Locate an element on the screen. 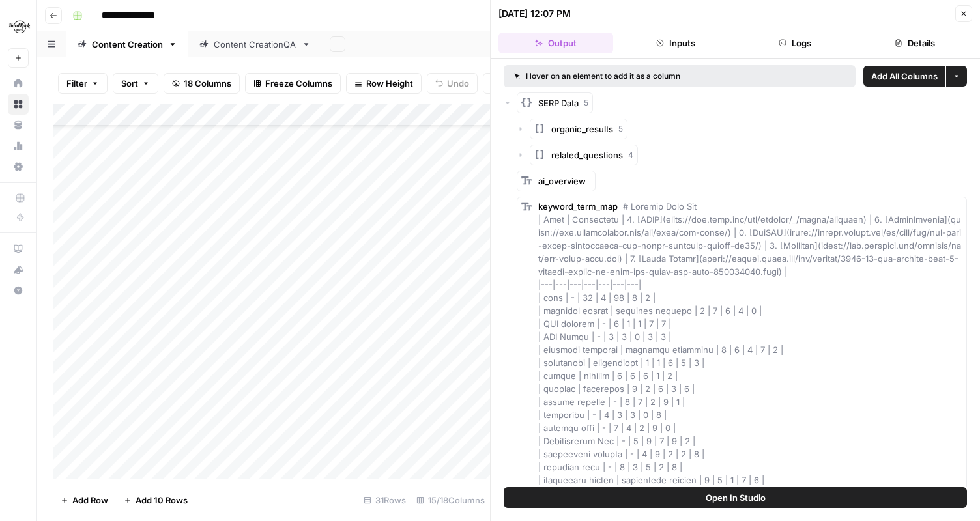 The height and width of the screenshot is (521, 980). span: Add Row is located at coordinates (90, 500).